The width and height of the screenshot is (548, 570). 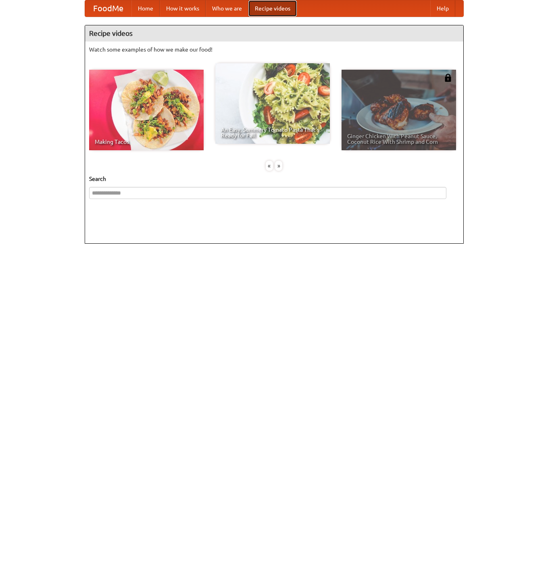 What do you see at coordinates (448, 78) in the screenshot?
I see `img: 483408.png` at bounding box center [448, 78].